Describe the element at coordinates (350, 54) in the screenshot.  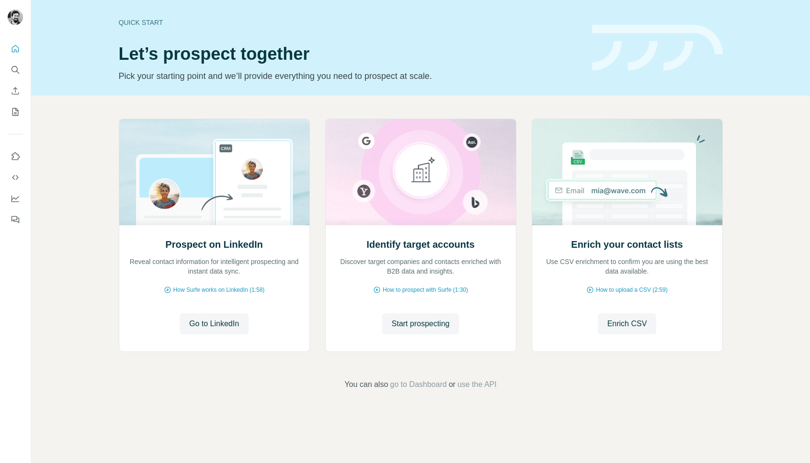
I see `h1: Let’s prospect together` at that location.